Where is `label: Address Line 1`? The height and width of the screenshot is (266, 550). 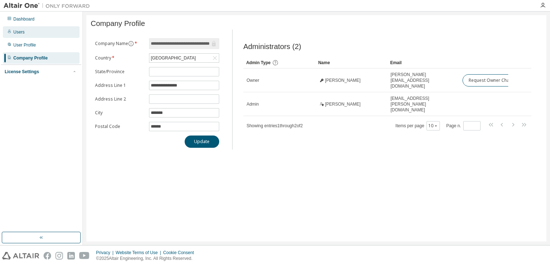 label: Address Line 1 is located at coordinates (120, 85).